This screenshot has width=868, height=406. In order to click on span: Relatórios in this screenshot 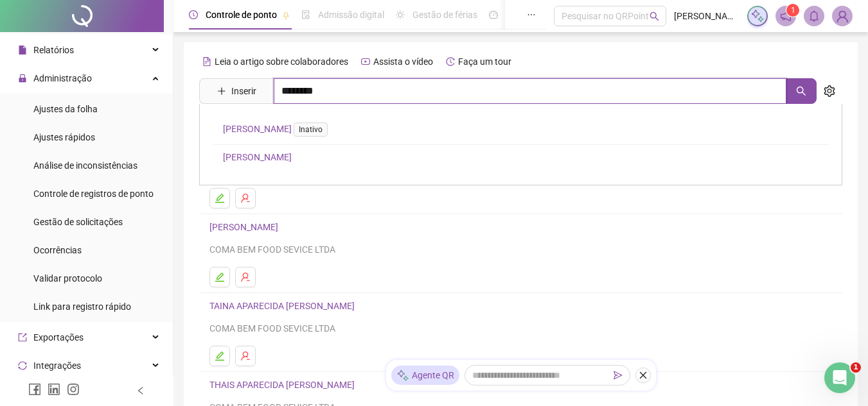, I will do `click(54, 50)`.